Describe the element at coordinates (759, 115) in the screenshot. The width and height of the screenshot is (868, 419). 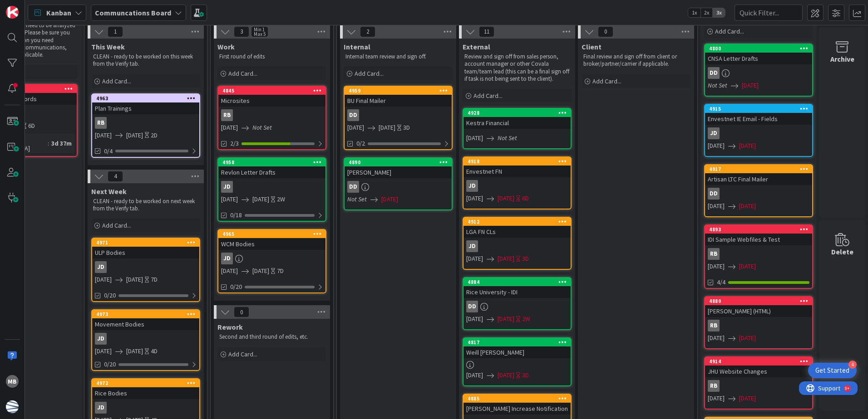
I see `div: 4915Envestnet IE Email - Fields` at that location.